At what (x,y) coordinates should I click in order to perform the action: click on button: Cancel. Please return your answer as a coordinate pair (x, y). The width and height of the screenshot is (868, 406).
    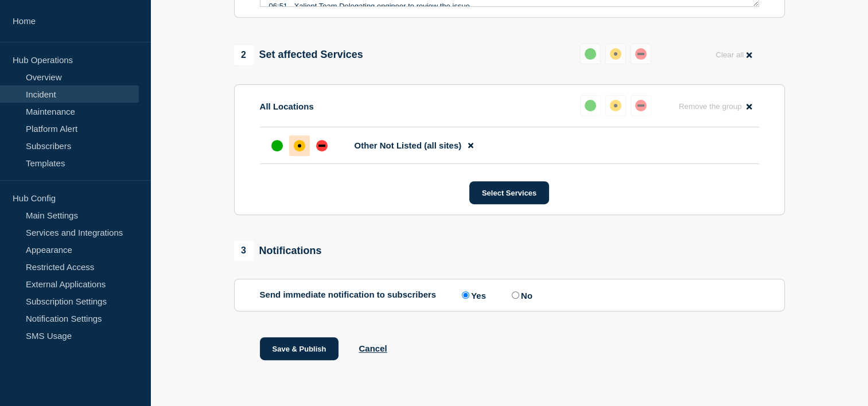
    Looking at the image, I should click on (372, 348).